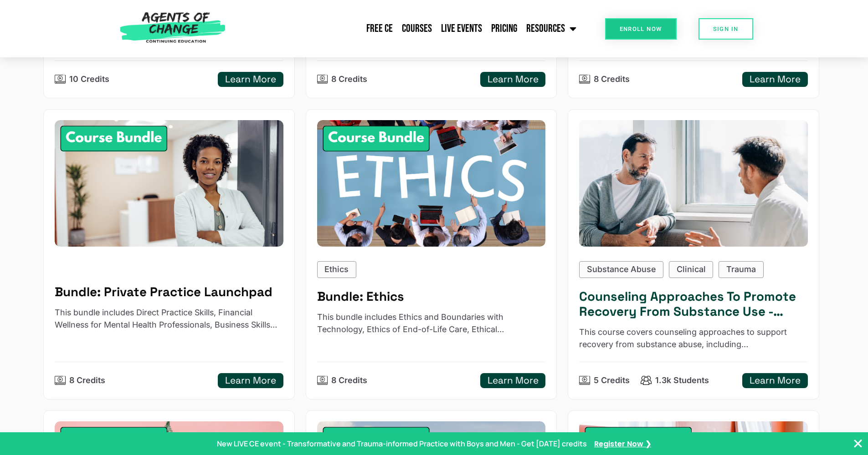 Image resolution: width=868 pixels, height=455 pixels. What do you see at coordinates (431, 183) in the screenshot?
I see `img: Ethics - 8 Credit CE Bundle` at bounding box center [431, 183].